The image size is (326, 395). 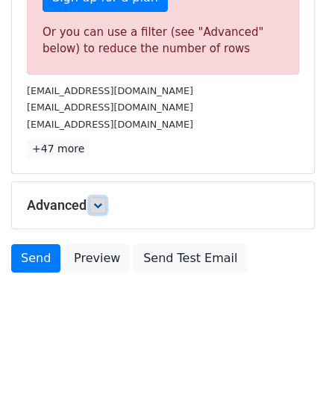 I want to click on a: +47 more, so click(x=58, y=148).